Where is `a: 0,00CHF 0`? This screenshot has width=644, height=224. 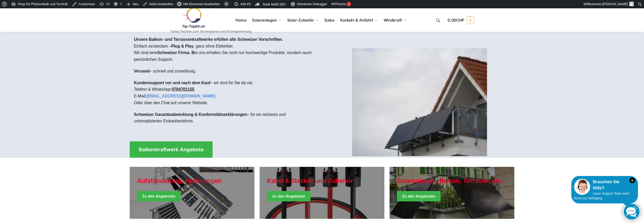
a: 0,00CHF 0 is located at coordinates (461, 20).